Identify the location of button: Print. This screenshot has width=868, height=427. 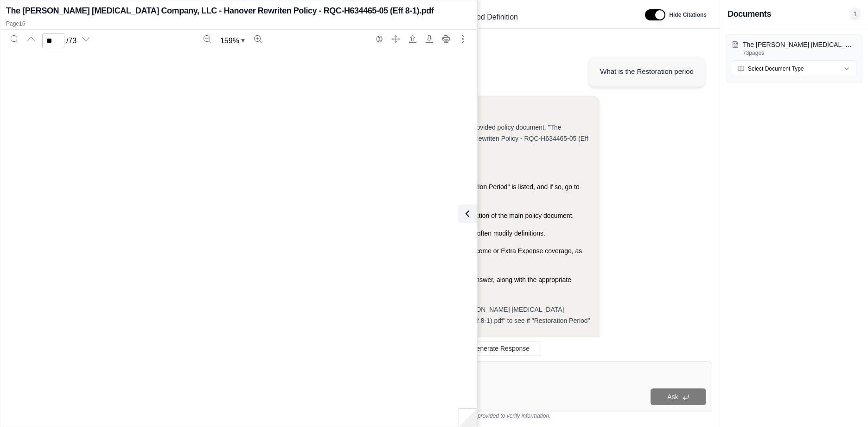
(446, 39).